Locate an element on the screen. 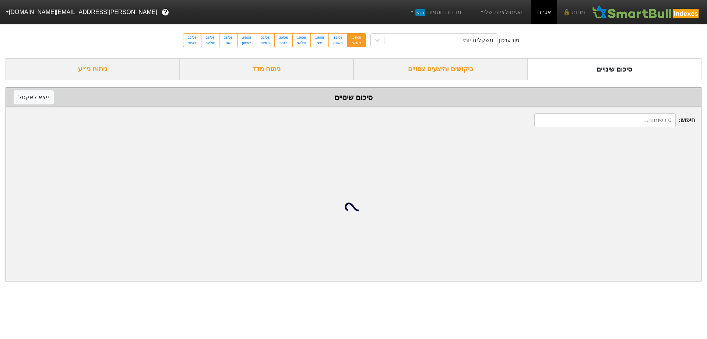  div: 17/08 is located at coordinates (338, 38).